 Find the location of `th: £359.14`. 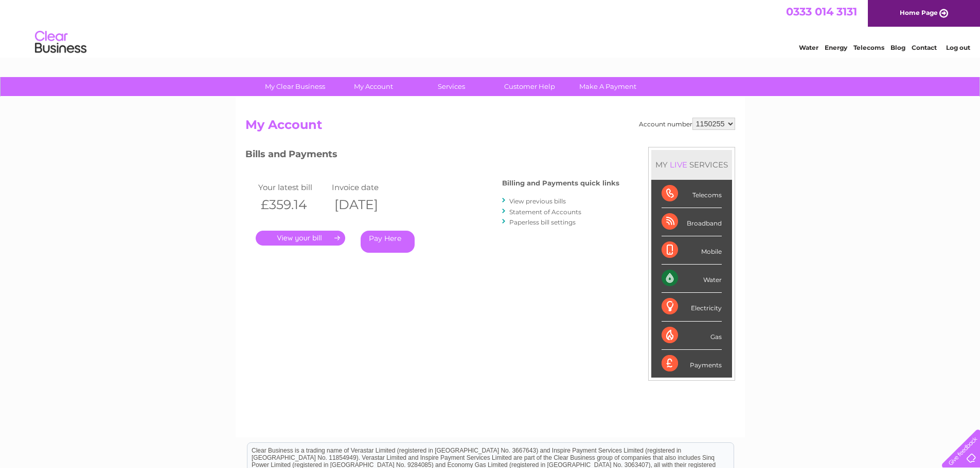

th: £359.14 is located at coordinates (293, 205).